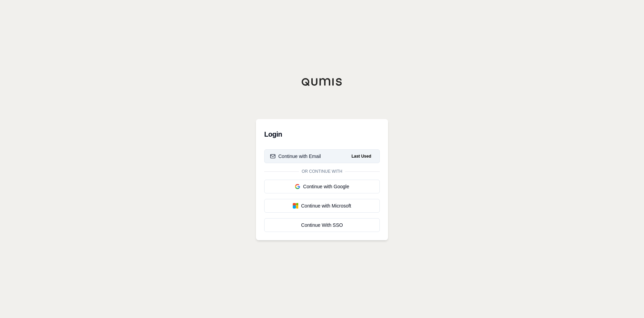 Image resolution: width=644 pixels, height=318 pixels. I want to click on div: Continue with Email, so click(295, 156).